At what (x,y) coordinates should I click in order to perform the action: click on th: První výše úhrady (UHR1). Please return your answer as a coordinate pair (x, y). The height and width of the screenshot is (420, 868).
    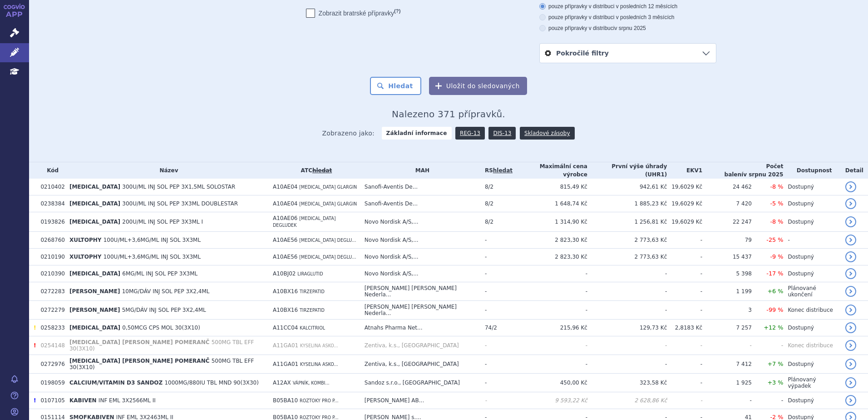
    Looking at the image, I should click on (627, 171).